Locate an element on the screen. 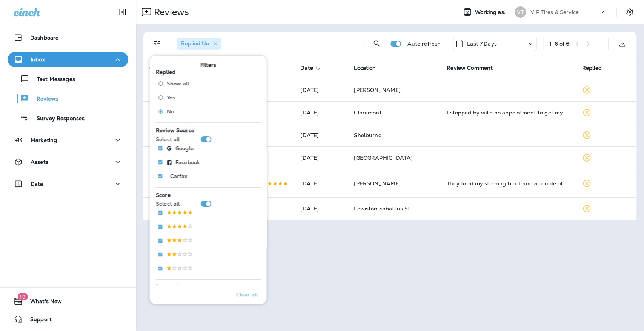 The width and height of the screenshot is (644, 331). button: Data is located at coordinates (68, 184).